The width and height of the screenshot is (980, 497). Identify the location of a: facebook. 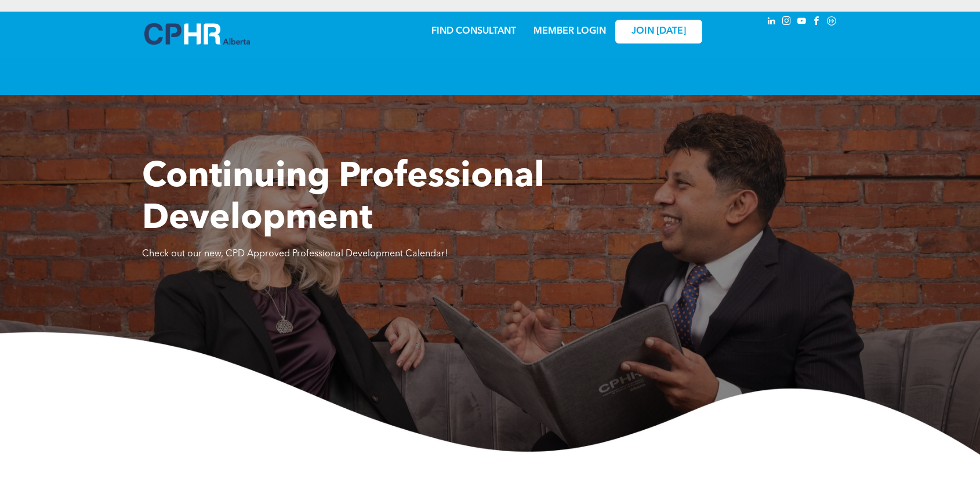
(817, 22).